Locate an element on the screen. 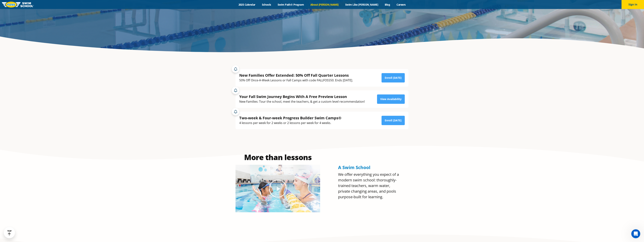 The height and width of the screenshot is (242, 644). div: Play Video about Olympian Regan Smith, FOSS is located at coordinates (278, 188).